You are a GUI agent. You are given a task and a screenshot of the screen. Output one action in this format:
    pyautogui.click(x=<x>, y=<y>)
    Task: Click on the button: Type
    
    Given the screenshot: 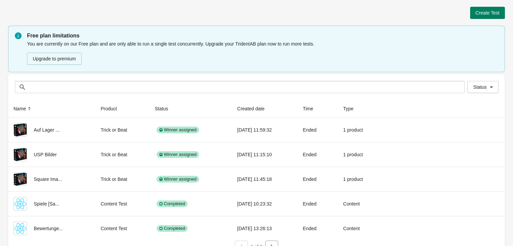 What is the action you would take?
    pyautogui.click(x=352, y=109)
    